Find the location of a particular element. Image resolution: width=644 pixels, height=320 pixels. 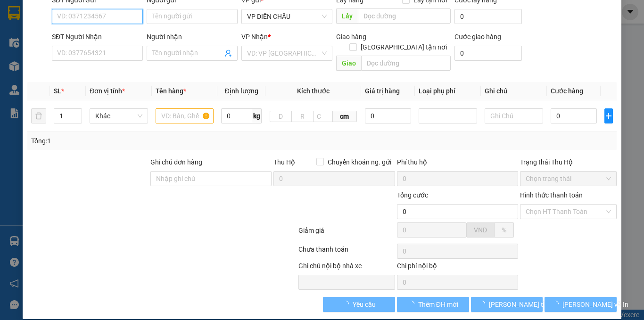

input: Ghi chú đơn hàng is located at coordinates (211, 179).